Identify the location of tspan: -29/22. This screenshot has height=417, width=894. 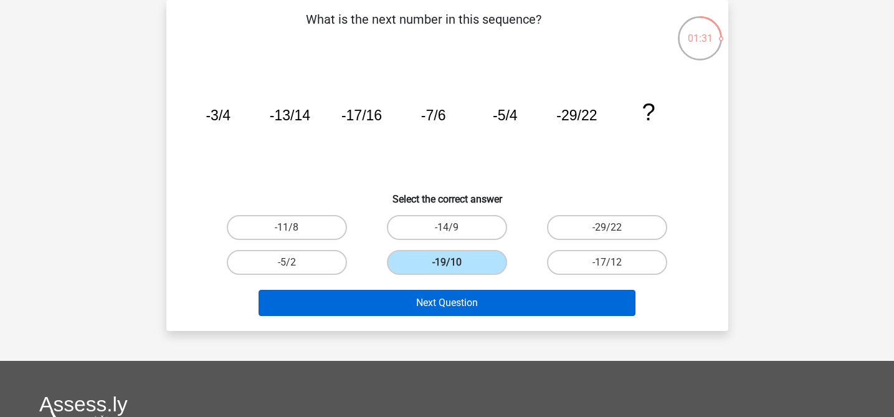
(576, 115).